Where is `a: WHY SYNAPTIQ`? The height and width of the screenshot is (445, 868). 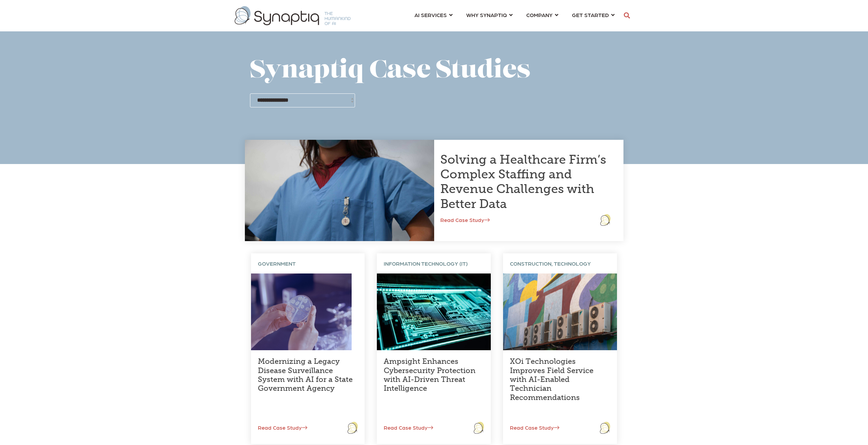
a: WHY SYNAPTIQ is located at coordinates (489, 15).